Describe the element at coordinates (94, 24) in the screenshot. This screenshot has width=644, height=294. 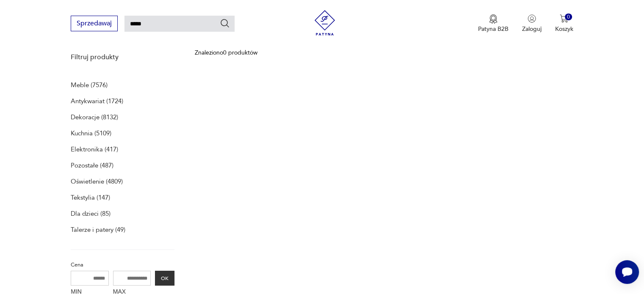
I see `a: Sprzedawaj` at that location.